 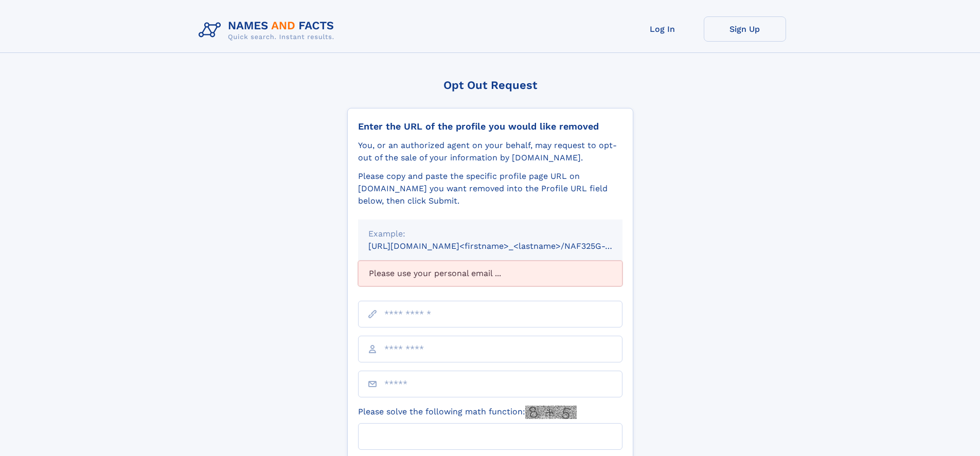 I want to click on img: Logo Names and Facts, so click(x=269, y=30).